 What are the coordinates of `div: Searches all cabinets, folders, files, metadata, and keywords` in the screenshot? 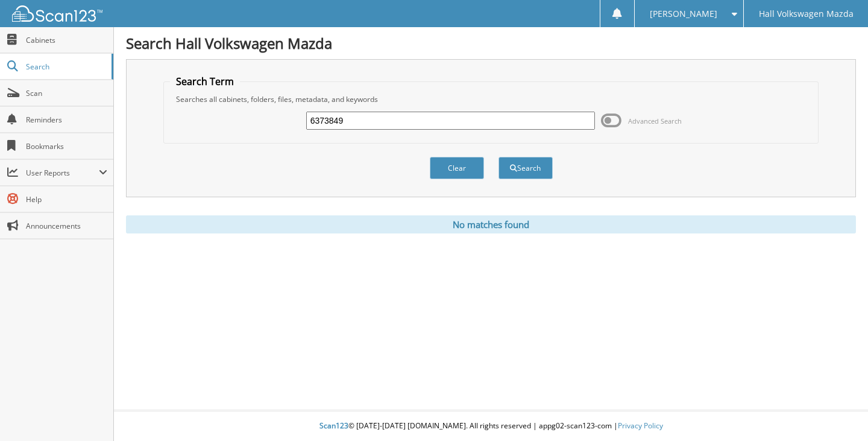 It's located at (491, 99).